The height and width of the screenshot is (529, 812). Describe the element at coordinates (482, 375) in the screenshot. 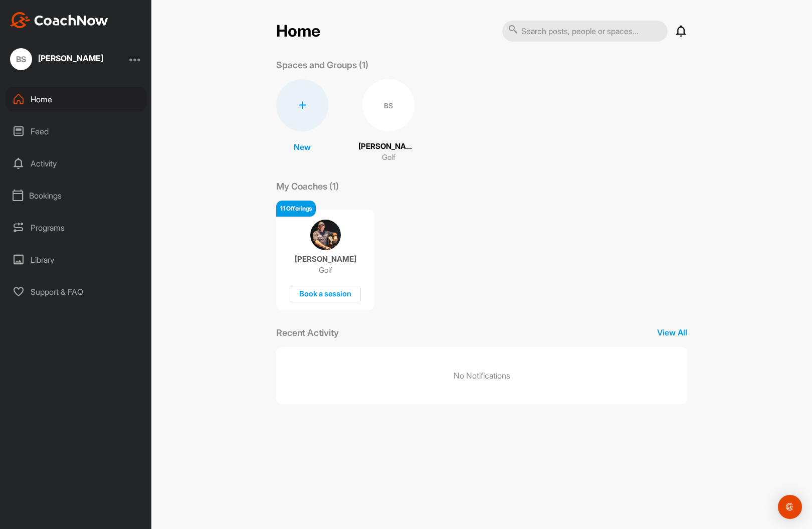

I see `p: No Notifications` at that location.